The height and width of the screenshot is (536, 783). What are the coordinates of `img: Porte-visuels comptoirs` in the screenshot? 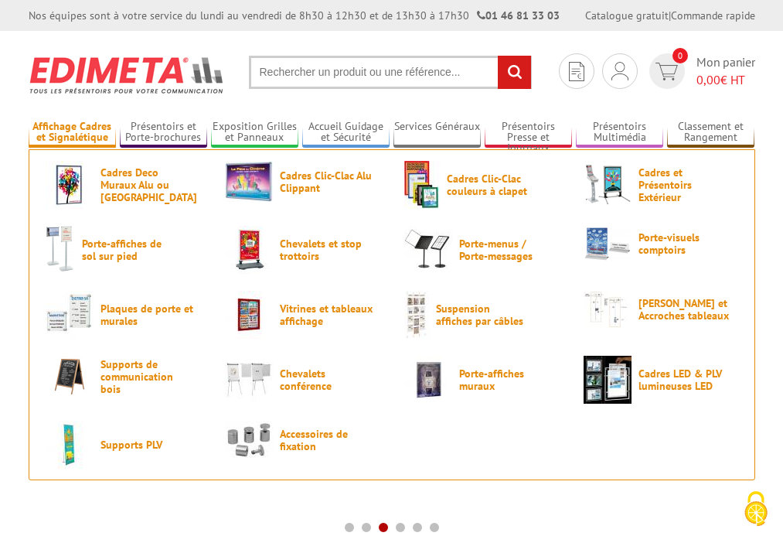 It's located at (608, 244).